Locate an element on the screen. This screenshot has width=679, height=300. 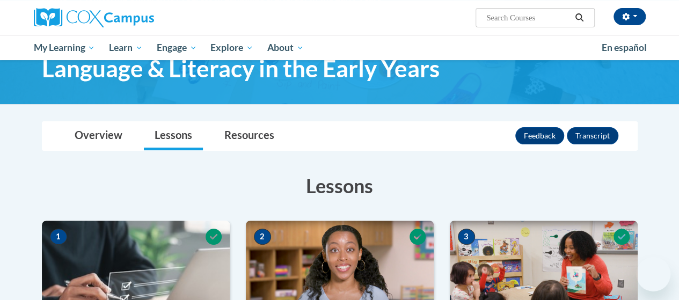
a: Learn is located at coordinates (126, 48).